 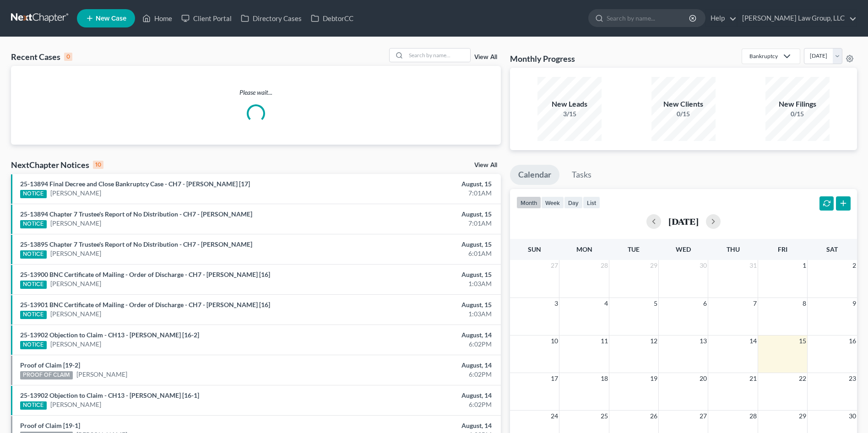 What do you see at coordinates (554, 378) in the screenshot?
I see `span: 17` at bounding box center [554, 378].